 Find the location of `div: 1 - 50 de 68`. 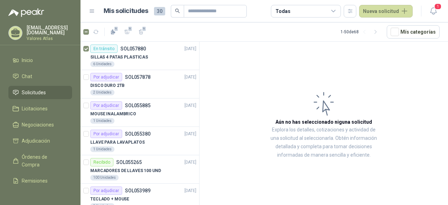

div: 1 - 50 de 68 is located at coordinates (361, 32).